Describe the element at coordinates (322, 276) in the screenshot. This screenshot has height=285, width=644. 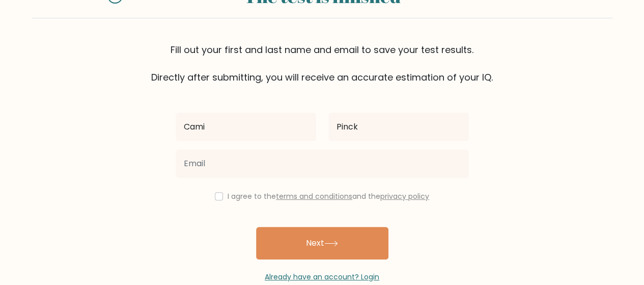
I see `a: Already have an account? Login` at that location.